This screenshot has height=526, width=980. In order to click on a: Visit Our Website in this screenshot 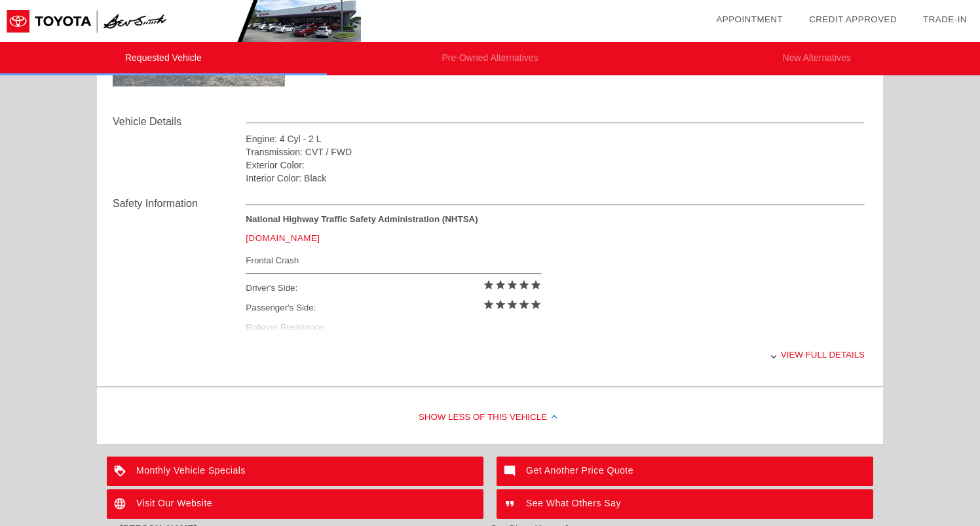, I will do `click(294, 504)`.